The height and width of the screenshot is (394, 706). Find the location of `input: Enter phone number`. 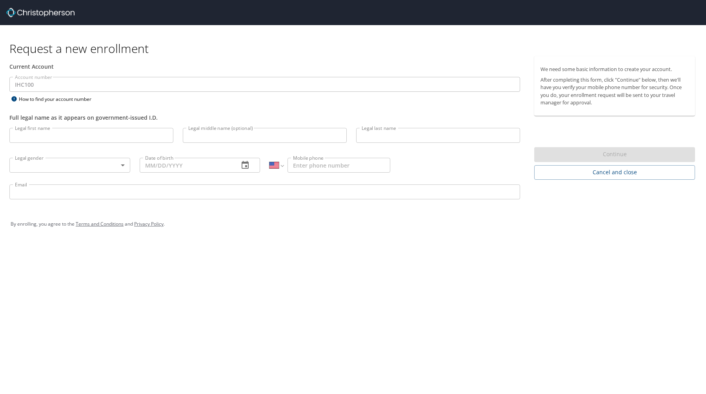

input: Enter phone number is located at coordinates (339, 165).